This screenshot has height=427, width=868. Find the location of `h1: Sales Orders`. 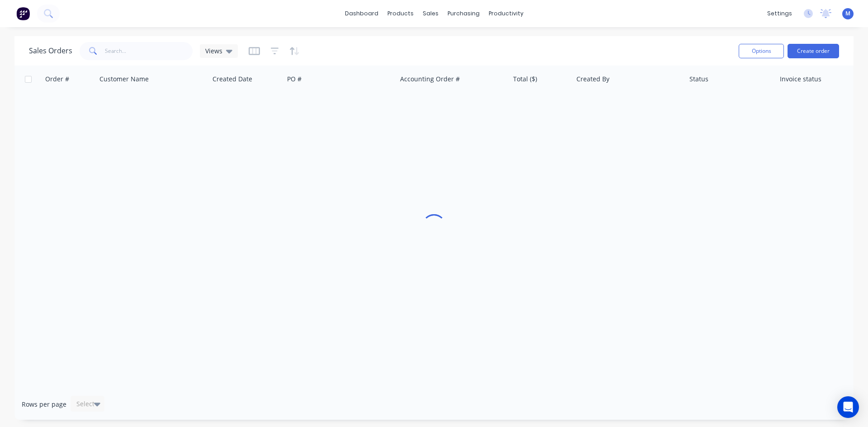

h1: Sales Orders is located at coordinates (51, 51).